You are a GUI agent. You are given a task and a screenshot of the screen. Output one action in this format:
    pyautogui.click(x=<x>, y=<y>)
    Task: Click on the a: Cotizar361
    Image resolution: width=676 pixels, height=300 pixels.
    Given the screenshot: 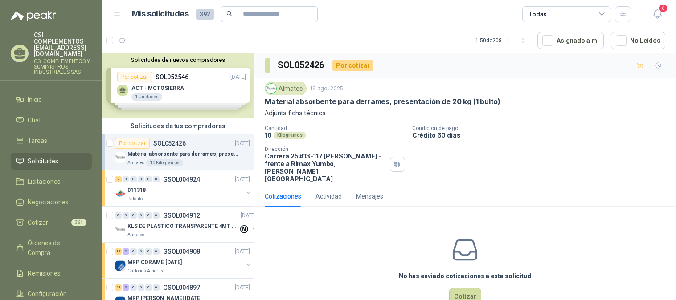 What is the action you would take?
    pyautogui.click(x=51, y=223)
    